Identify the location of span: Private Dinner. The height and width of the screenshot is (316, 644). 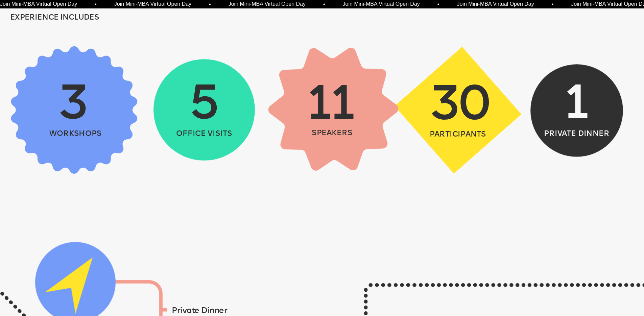
(199, 311).